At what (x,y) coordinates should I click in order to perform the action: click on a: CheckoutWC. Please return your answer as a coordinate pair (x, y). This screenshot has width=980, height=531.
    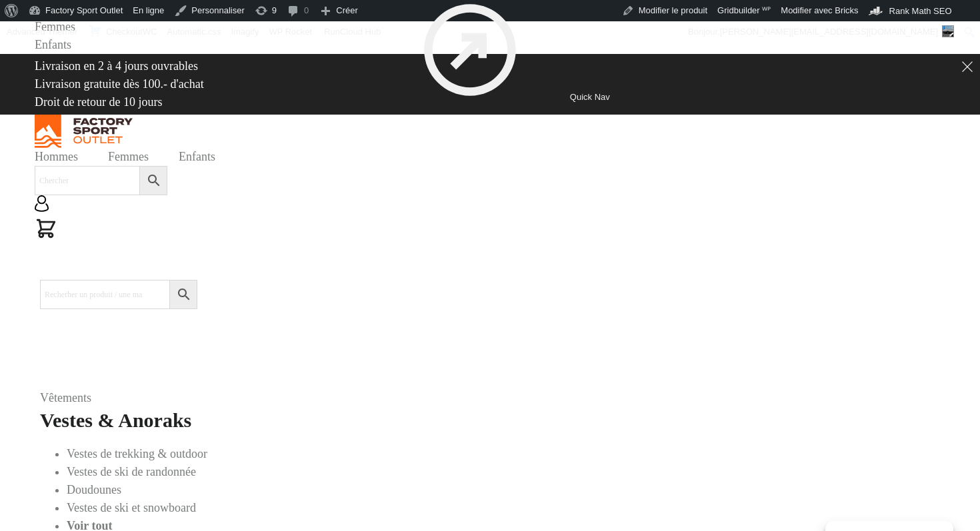
    Looking at the image, I should click on (124, 32).